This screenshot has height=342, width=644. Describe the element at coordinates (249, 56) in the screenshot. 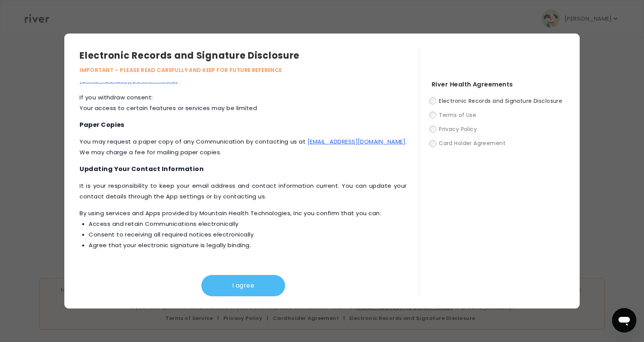

I see `h3: Electronic Records and Signature Disclosure` at that location.